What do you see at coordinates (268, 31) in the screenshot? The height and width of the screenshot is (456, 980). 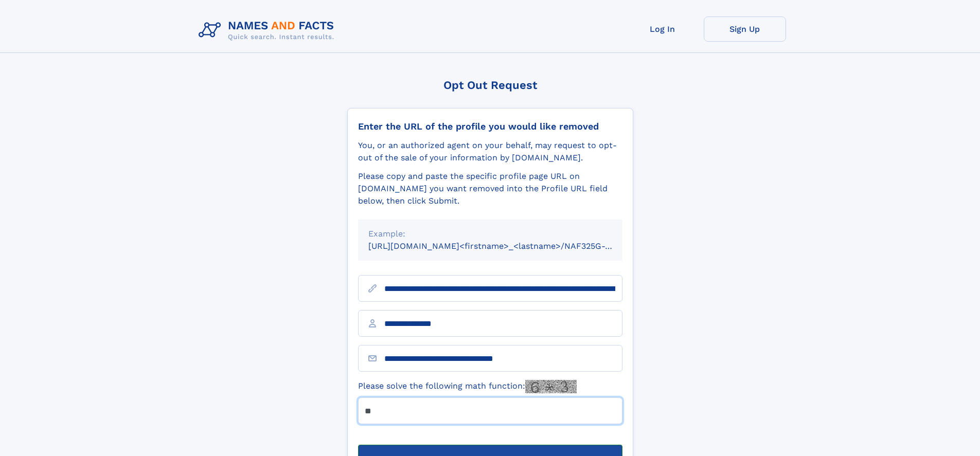 I see `img: Logo Names and Facts` at bounding box center [268, 31].